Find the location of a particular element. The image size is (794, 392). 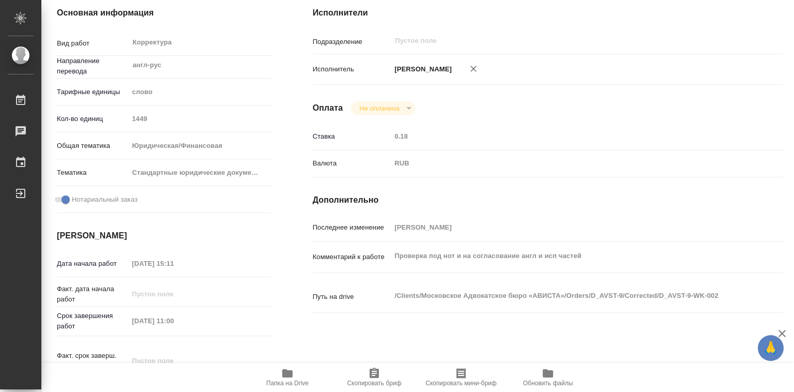

p: Направление перевода is located at coordinates (93, 66).